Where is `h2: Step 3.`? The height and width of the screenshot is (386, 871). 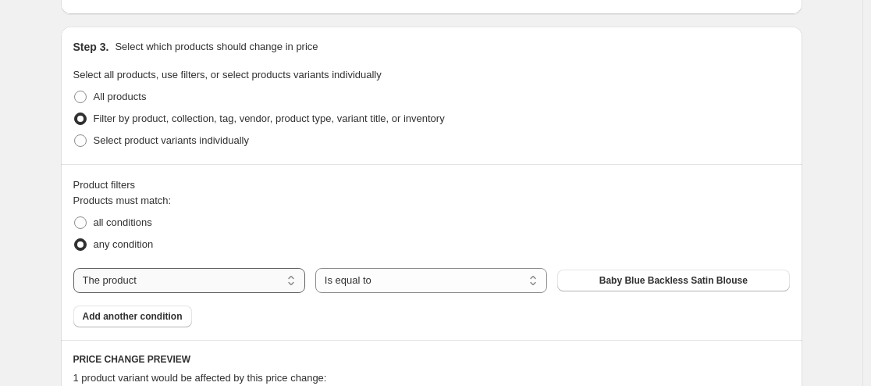 h2: Step 3. is located at coordinates (91, 47).